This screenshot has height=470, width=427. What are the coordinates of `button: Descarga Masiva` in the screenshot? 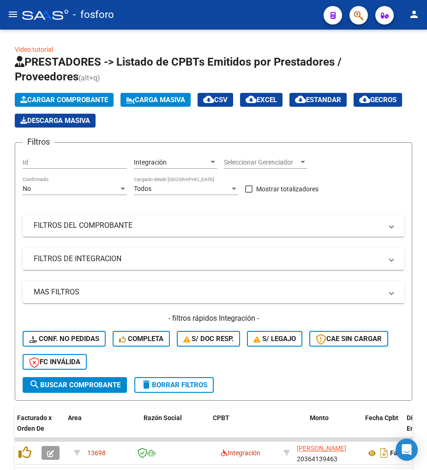 It's located at (55, 121).